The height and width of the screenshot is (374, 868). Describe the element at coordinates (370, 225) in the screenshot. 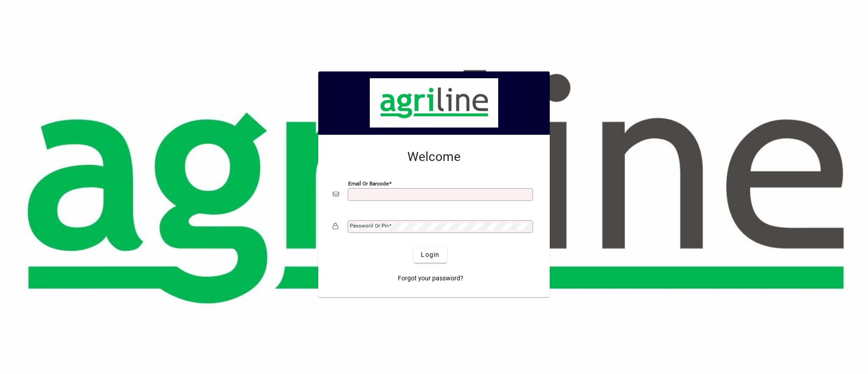

I see `mat-label: Password or Pin` at that location.